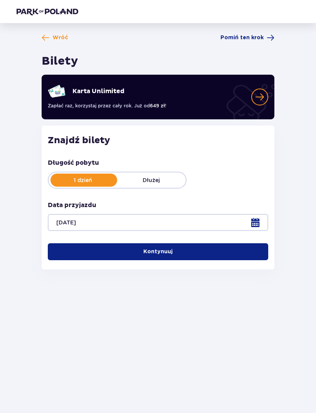  Describe the element at coordinates (242, 38) in the screenshot. I see `span: Pomiń ten krok` at that location.